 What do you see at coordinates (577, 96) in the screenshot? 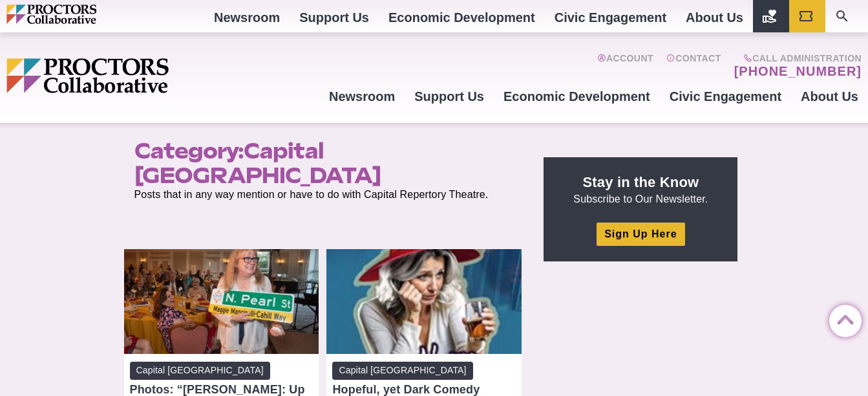
I see `a: Economic Development` at bounding box center [577, 96].